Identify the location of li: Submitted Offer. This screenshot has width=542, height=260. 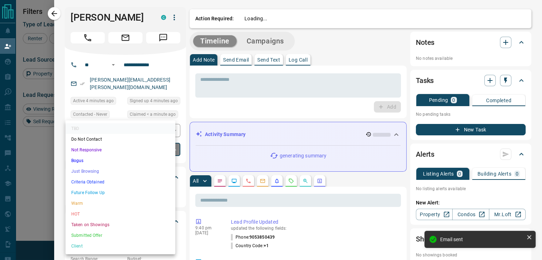
(120, 236).